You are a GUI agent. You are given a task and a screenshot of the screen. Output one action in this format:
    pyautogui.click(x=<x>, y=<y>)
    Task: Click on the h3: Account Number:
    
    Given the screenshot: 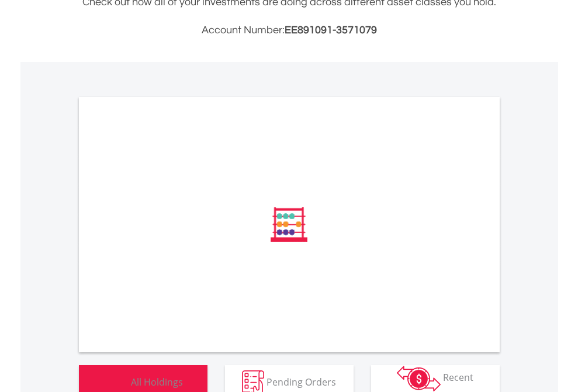 What is the action you would take?
    pyautogui.click(x=289, y=30)
    